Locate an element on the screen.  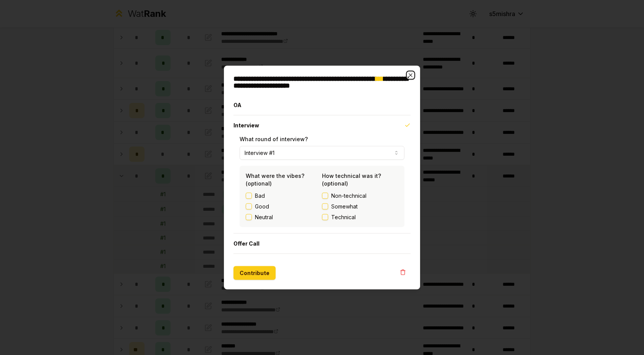
button: Somewhat is located at coordinates (325, 206).